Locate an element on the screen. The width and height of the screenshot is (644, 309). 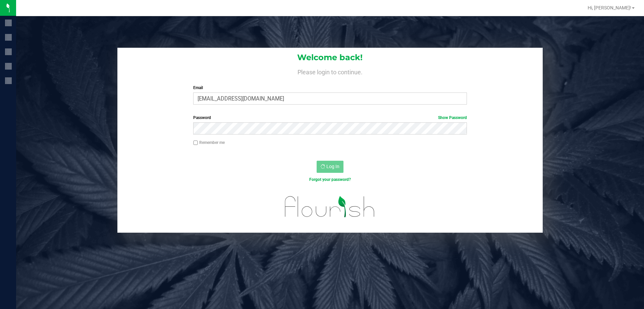
a: Forgot your password? is located at coordinates (330, 179).